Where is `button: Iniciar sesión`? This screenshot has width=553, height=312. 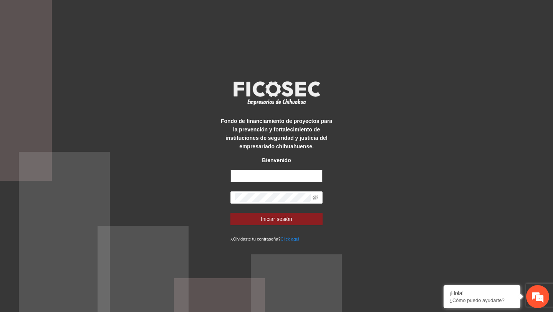 button: Iniciar sesión is located at coordinates (277, 219).